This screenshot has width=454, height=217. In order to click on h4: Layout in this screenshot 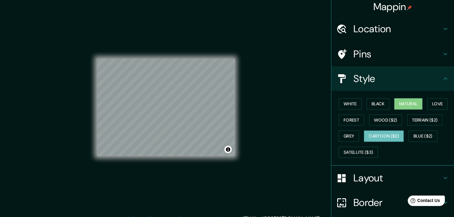, I will do `click(397, 178)`.